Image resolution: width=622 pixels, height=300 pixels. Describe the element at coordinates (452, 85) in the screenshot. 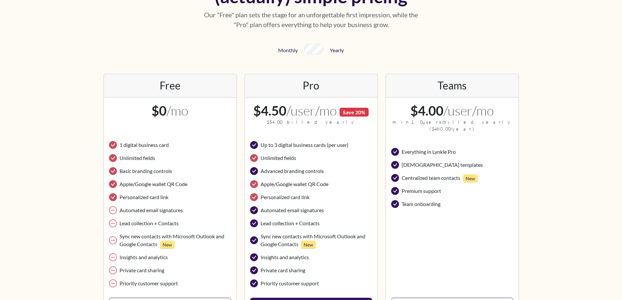

I see `h2: Teams` at that location.